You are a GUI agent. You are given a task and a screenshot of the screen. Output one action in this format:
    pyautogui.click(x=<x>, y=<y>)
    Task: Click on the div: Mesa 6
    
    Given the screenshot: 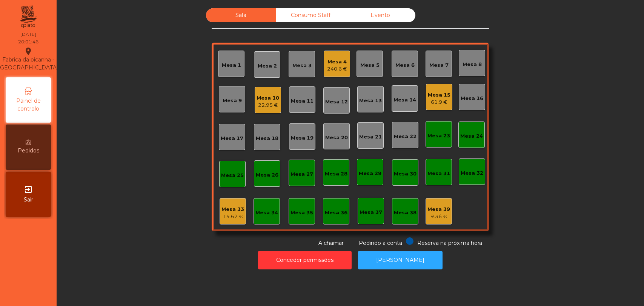 What is the action you would take?
    pyautogui.click(x=405, y=65)
    